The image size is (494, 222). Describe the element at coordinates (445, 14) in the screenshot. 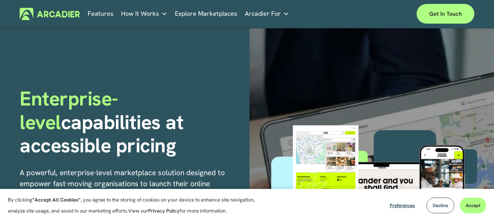

I see `a: Get in touch` at that location.